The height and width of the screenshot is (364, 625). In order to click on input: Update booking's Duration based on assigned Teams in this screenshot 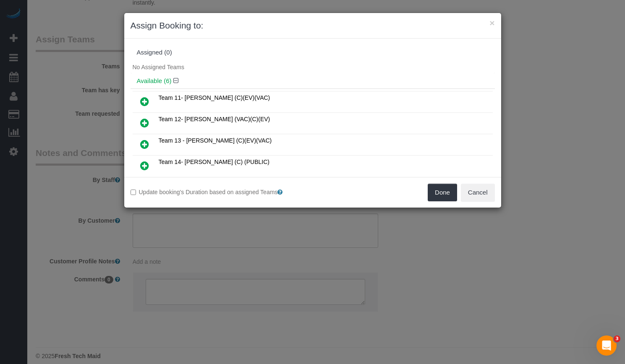, I will do `click(133, 192)`.